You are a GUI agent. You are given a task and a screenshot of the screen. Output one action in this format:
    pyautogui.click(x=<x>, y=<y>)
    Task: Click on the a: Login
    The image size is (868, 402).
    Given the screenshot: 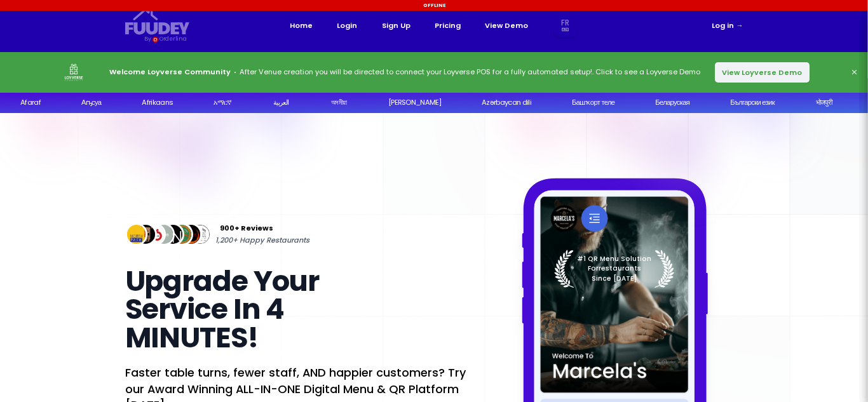 What is the action you would take?
    pyautogui.click(x=346, y=25)
    